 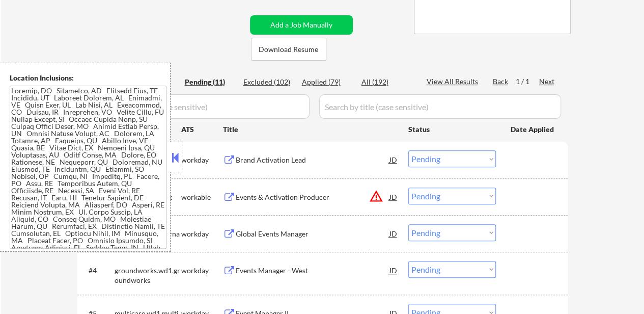 What do you see at coordinates (312, 271) in the screenshot?
I see `div: Events Manager - West` at bounding box center [312, 271].